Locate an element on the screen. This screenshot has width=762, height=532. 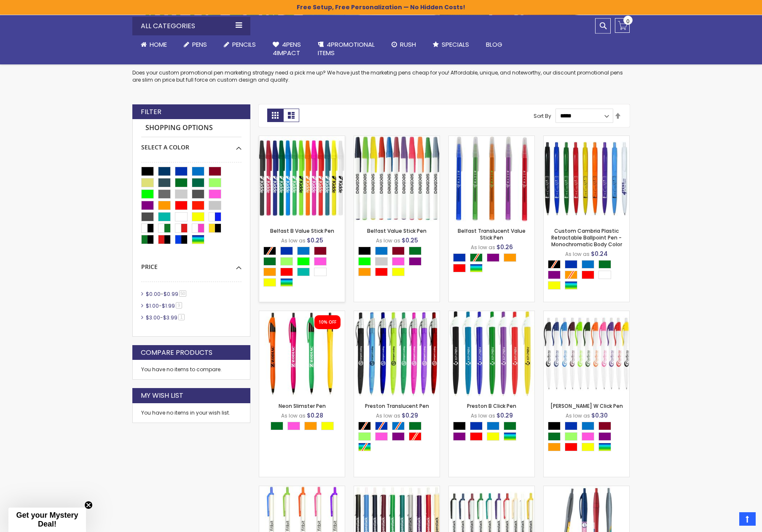
div: Price is located at coordinates (191, 265).